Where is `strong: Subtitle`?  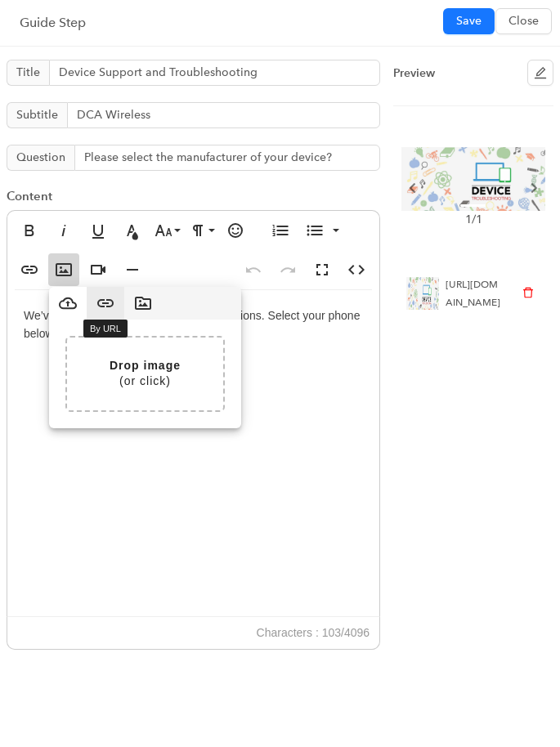 strong: Subtitle is located at coordinates (36, 114).